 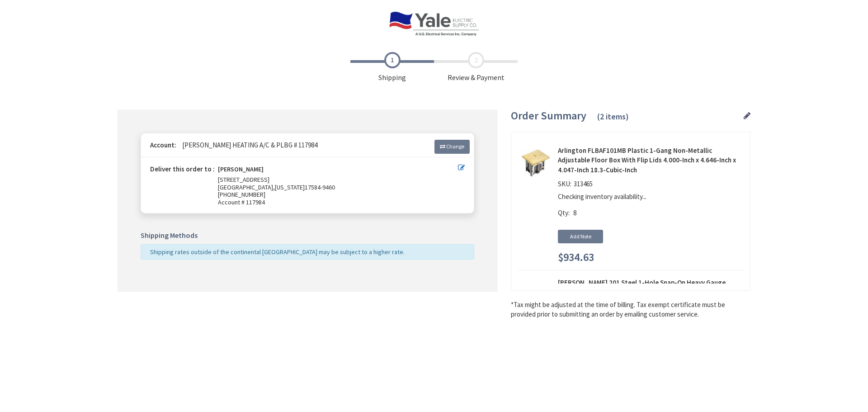 I want to click on span: 17584-9460, so click(x=320, y=187).